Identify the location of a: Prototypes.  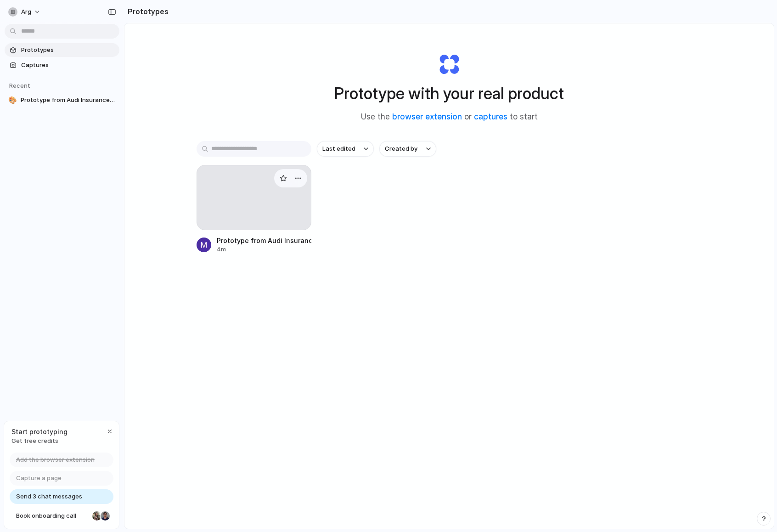
(62, 50).